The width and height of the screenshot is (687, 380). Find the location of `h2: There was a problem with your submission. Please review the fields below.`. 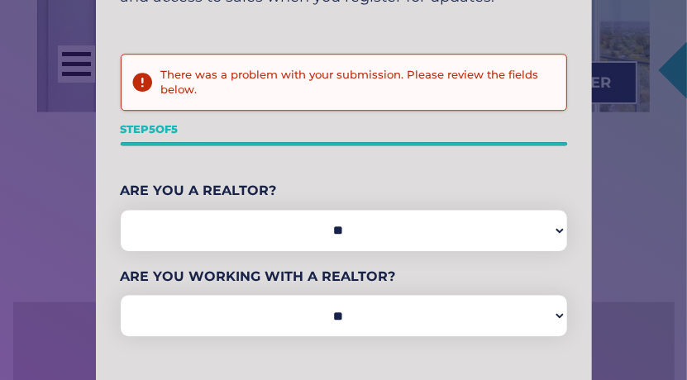

h2: There was a problem with your submission. Please review the fields below. is located at coordinates (357, 82).